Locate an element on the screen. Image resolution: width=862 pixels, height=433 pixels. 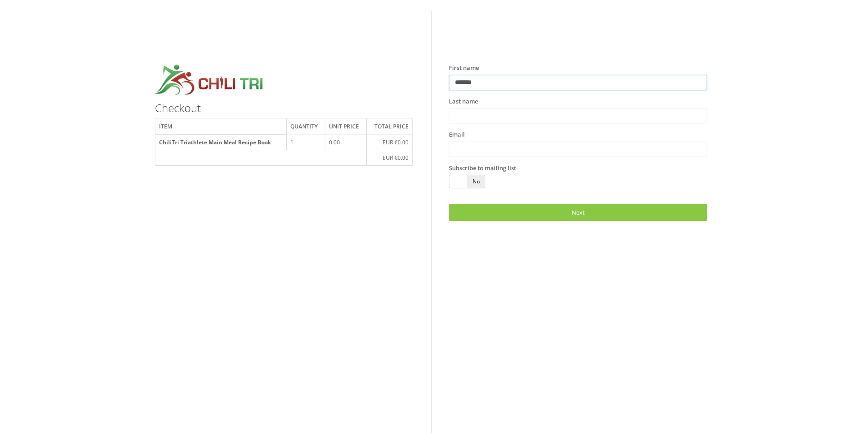
th: Quantity is located at coordinates (306, 127).